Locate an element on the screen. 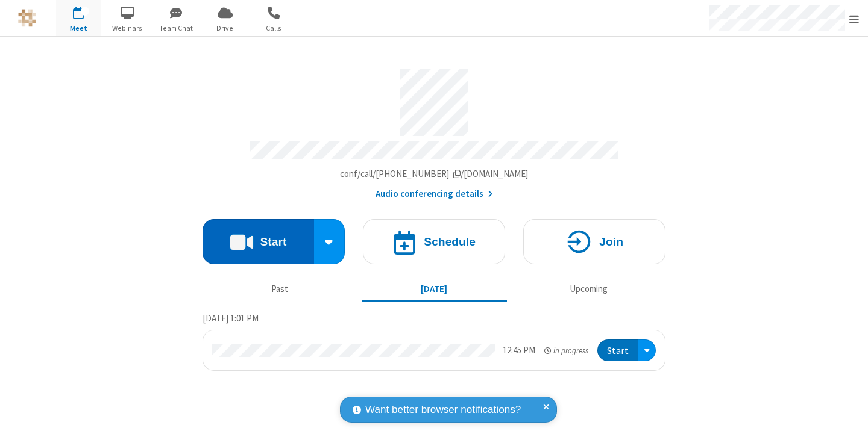  section: Today's Meetings is located at coordinates (434, 342).